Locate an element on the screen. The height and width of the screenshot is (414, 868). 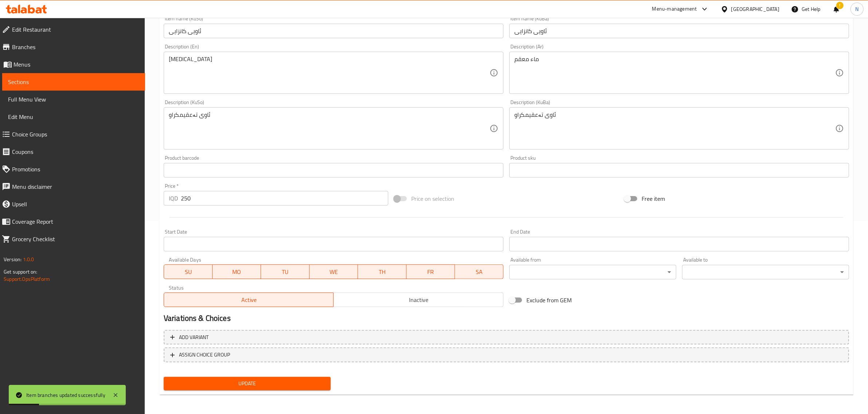
div: Item branches updated successfully is located at coordinates (66, 396).